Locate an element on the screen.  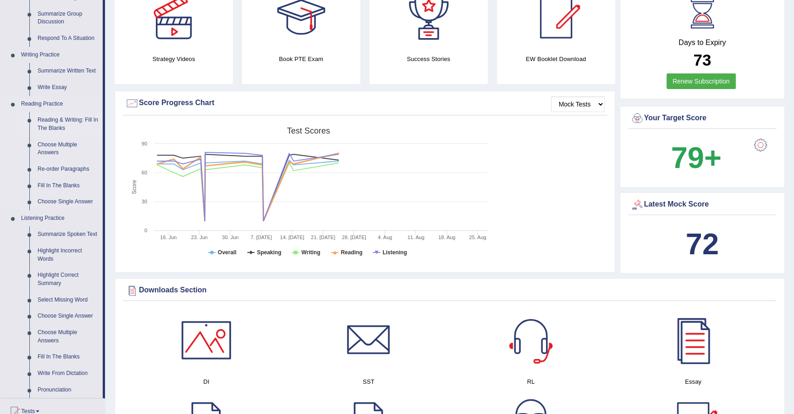
tspan: Listening is located at coordinates (394, 252).